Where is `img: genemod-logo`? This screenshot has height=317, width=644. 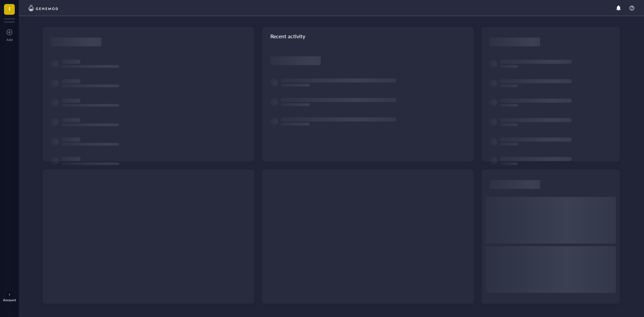 img: genemod-logo is located at coordinates (43, 8).